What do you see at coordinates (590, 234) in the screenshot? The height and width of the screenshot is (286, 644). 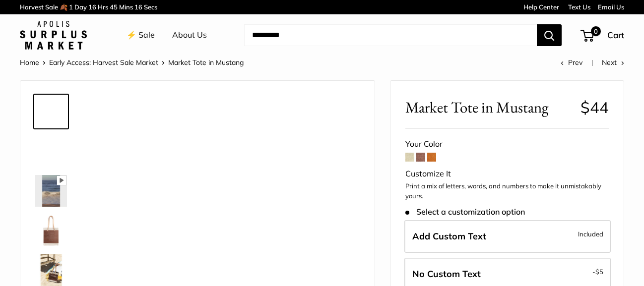 I see `span: Included` at bounding box center [590, 234].